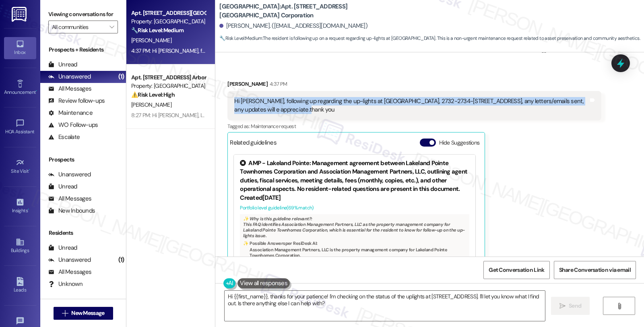  I want to click on div: Residents, so click(83, 233).